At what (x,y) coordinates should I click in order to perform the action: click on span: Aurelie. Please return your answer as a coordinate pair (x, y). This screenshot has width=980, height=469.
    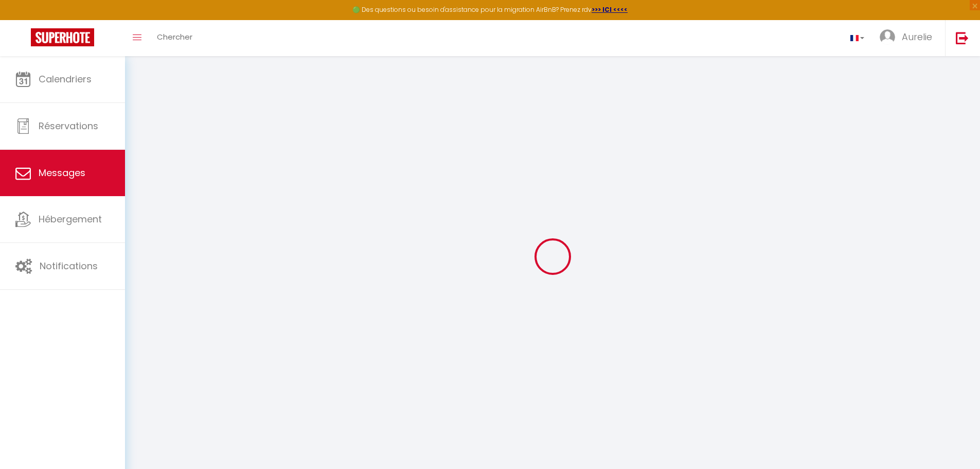
    Looking at the image, I should click on (917, 36).